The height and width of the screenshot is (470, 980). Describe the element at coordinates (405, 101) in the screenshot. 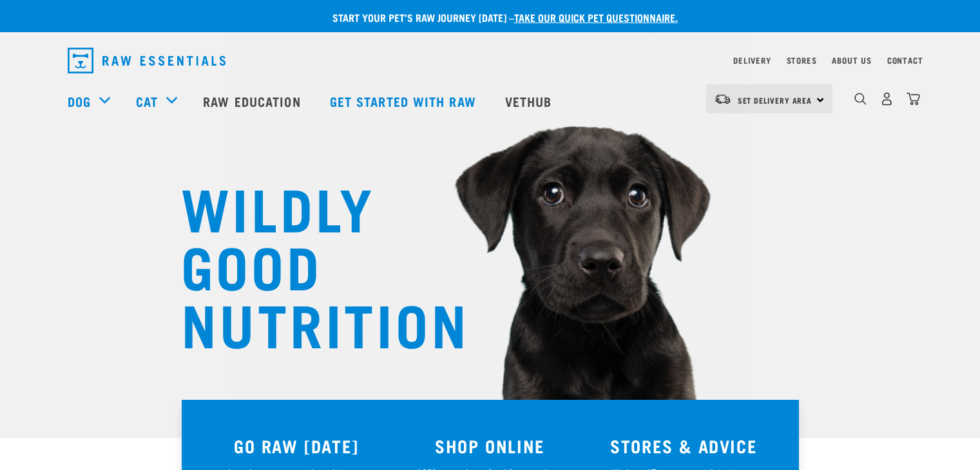

I see `a: Get started with Raw` at that location.